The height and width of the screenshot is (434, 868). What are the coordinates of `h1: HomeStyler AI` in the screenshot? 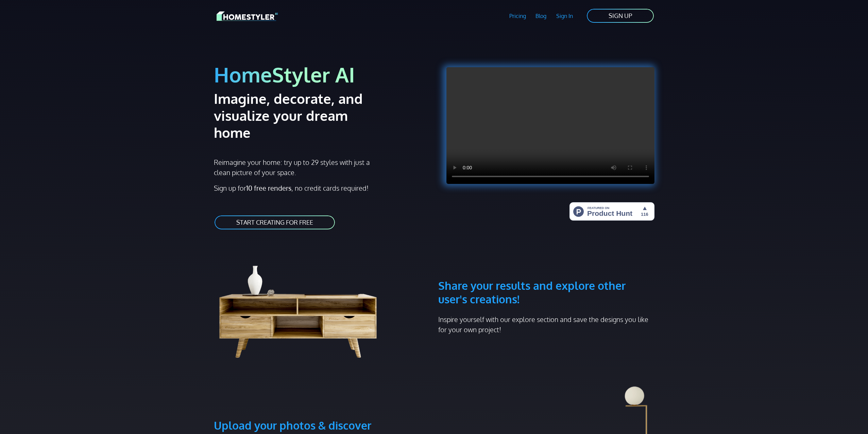 It's located at (322, 74).